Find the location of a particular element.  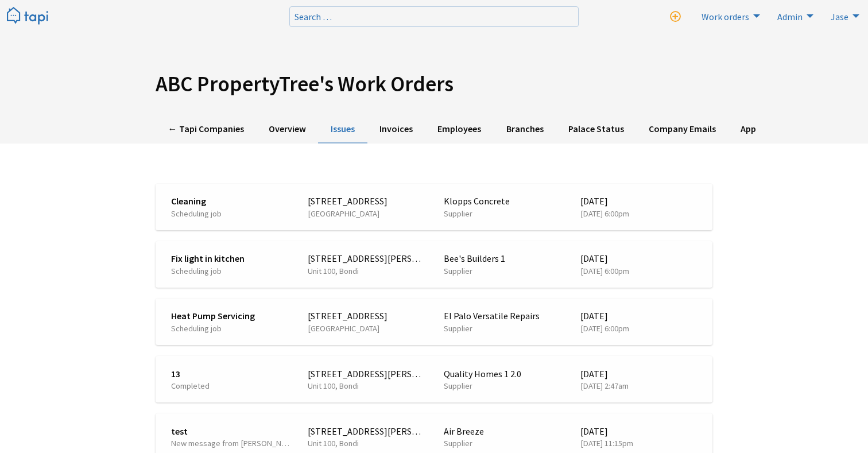

span: 13 is located at coordinates (231, 374).